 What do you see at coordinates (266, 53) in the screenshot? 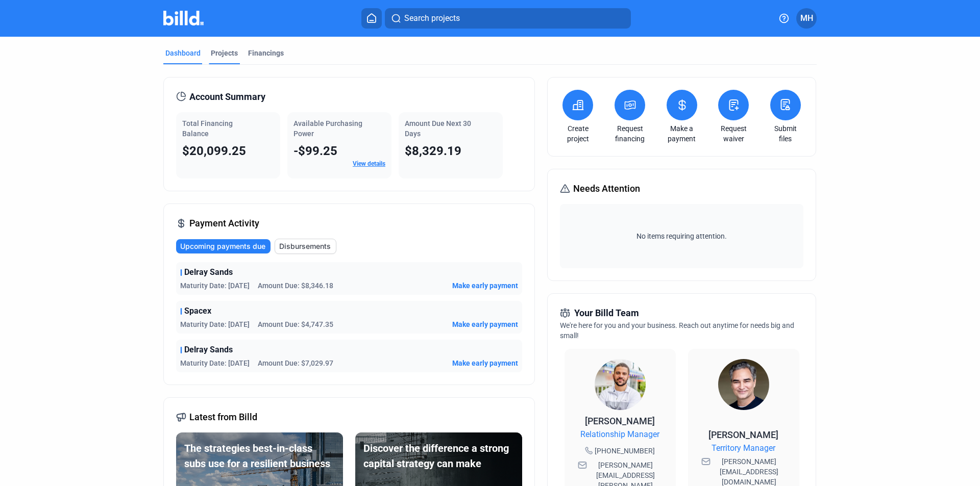
I see `div: Financings` at bounding box center [266, 53].